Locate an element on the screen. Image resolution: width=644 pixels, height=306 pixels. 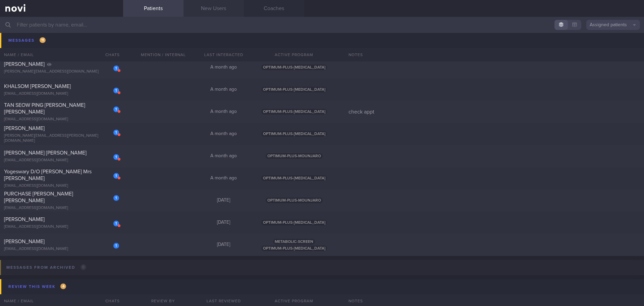
span: METABOLIC-SCREEN is located at coordinates (294, 241).